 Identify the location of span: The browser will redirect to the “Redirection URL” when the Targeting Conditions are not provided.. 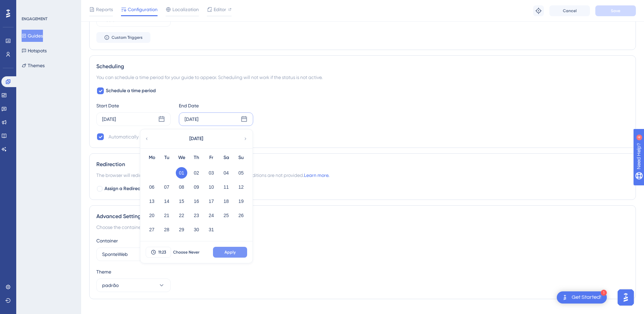
(213, 175).